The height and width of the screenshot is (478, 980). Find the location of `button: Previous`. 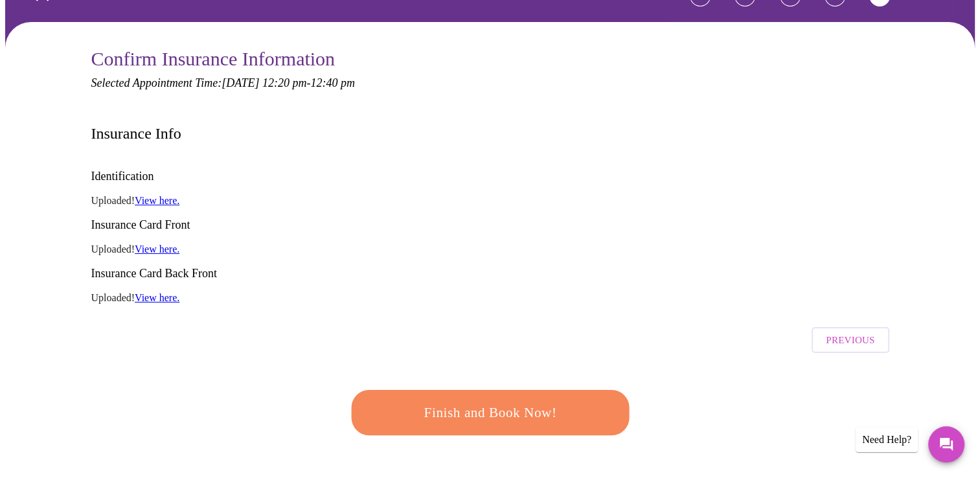

button: Previous is located at coordinates (850, 340).